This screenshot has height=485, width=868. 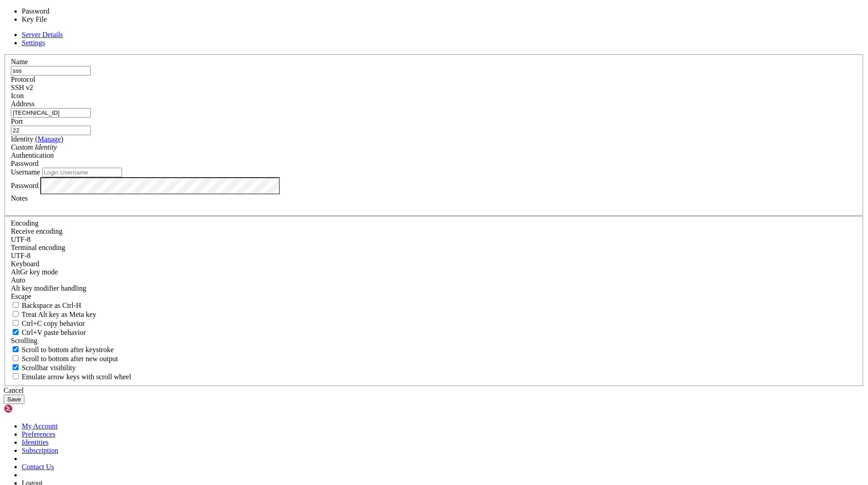 What do you see at coordinates (24, 185) in the screenshot?
I see `label: Password` at bounding box center [24, 185].